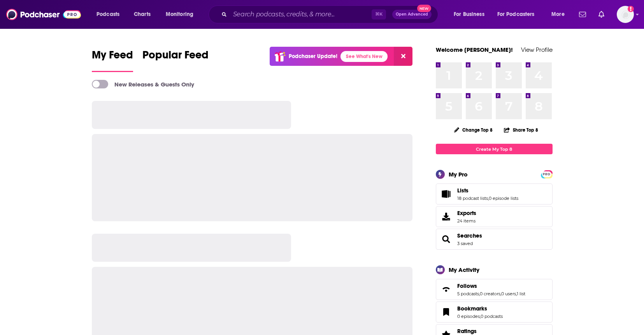 Image resolution: width=644 pixels, height=335 pixels. Describe the element at coordinates (495, 216) in the screenshot. I see `a: Exports` at that location.